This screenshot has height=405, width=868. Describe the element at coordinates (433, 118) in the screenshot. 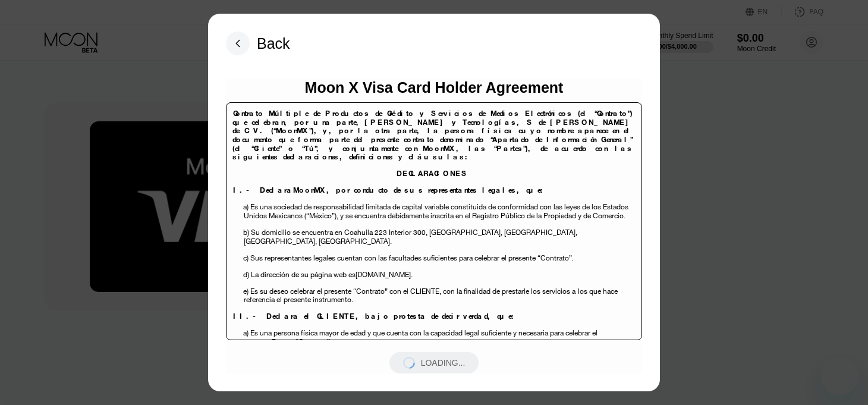

I see `span: Contrato Múltiple de Productos de Crédito y Servicios de Medios Electrónicos (el “Contrato”) que ...` at that location.